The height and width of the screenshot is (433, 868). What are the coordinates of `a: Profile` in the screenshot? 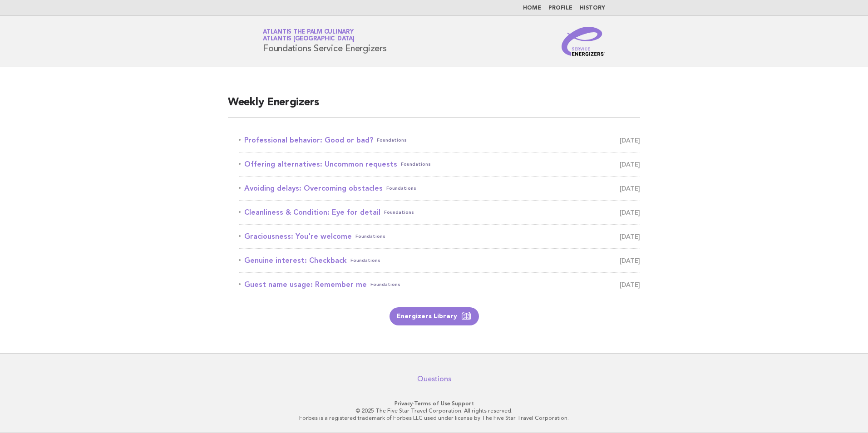 It's located at (560, 8).